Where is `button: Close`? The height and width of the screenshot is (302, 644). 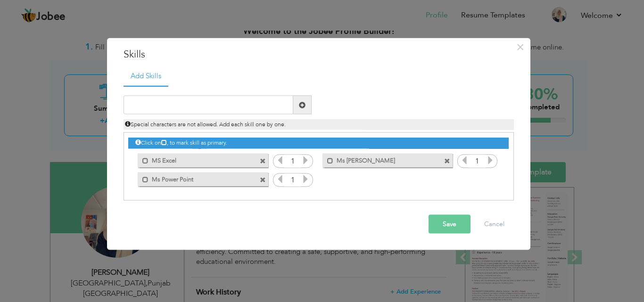 button: Close is located at coordinates (521, 46).